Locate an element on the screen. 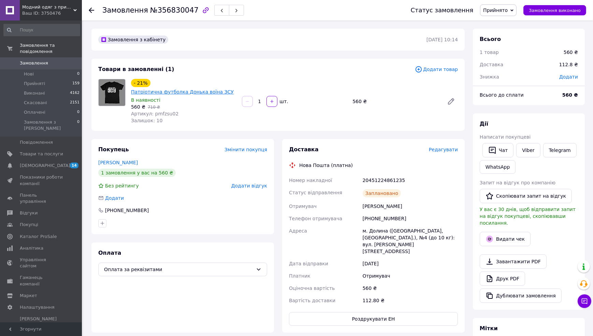 This screenshot has height=336, width=593. span: Прийнято is located at coordinates (496, 10).